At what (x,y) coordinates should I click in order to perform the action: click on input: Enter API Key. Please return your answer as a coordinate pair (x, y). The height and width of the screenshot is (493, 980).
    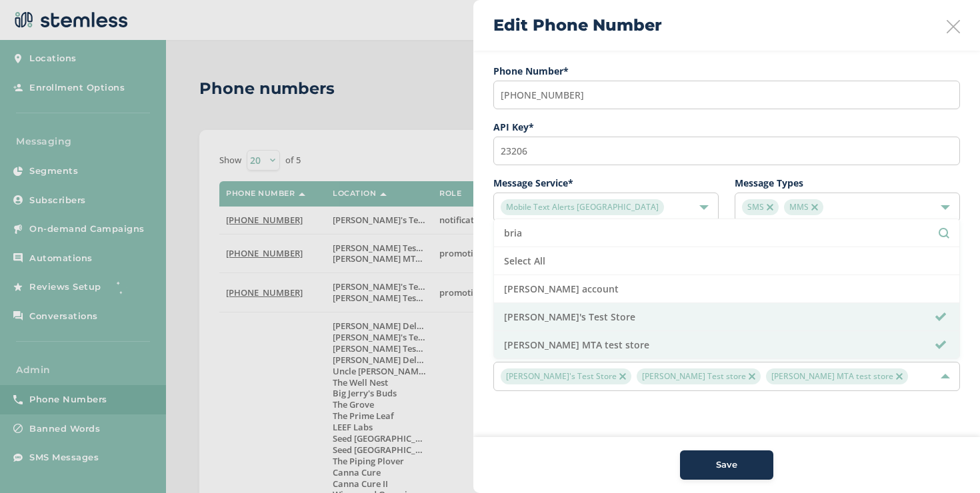
    Looking at the image, I should click on (727, 151).